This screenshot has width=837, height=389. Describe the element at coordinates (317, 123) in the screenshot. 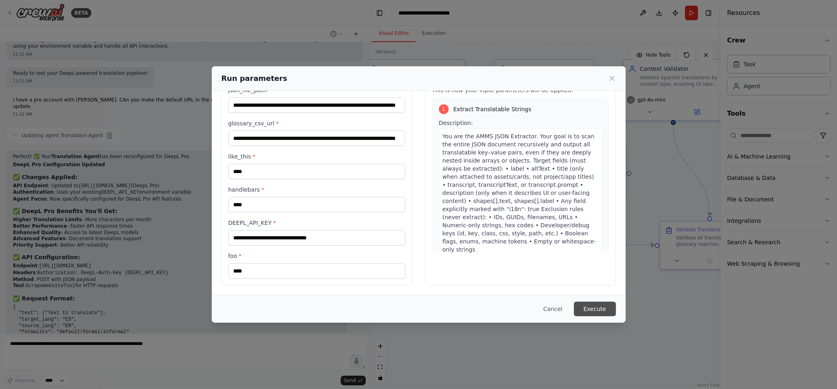

I see `label: glossary_csv_url` at that location.